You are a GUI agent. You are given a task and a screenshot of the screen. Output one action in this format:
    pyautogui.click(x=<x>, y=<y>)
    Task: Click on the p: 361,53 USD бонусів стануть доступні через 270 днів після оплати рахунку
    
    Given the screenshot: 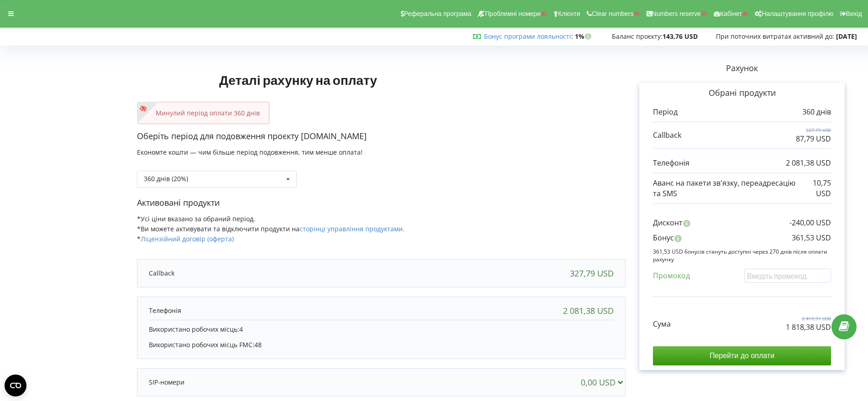 What is the action you would take?
    pyautogui.click(x=742, y=255)
    